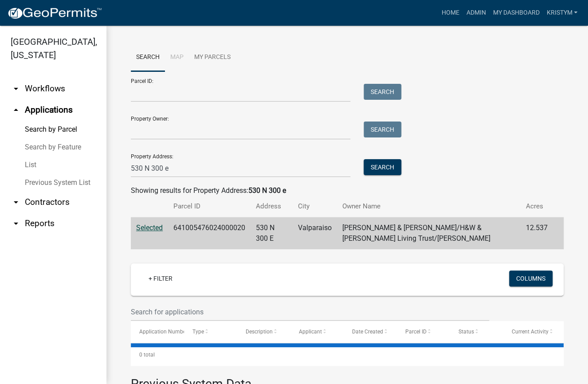 This screenshot has width=588, height=384. I want to click on a: + Filter, so click(161, 278).